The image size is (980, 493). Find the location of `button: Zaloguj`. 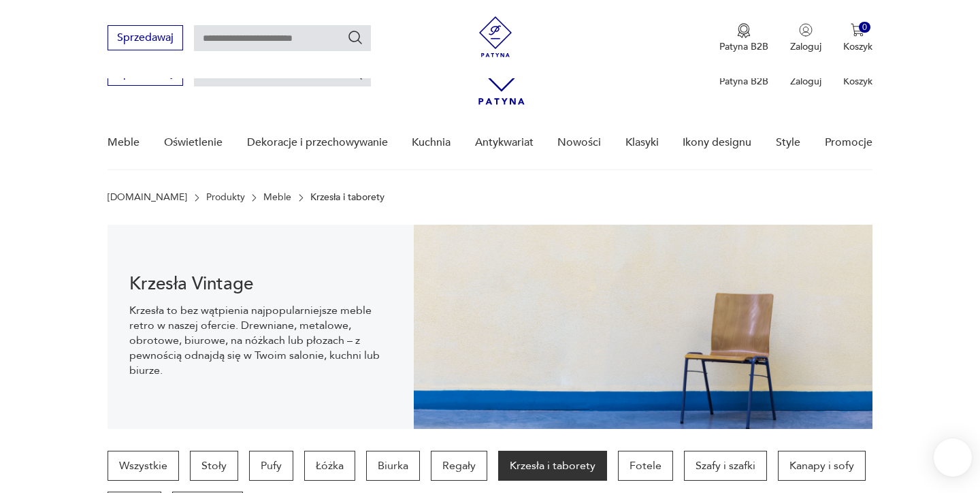

button: Zaloguj is located at coordinates (806, 38).